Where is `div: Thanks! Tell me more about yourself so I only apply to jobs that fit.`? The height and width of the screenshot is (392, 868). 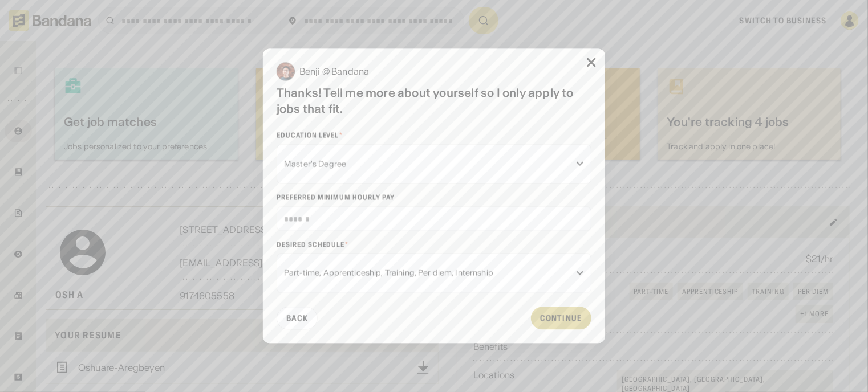
div: Thanks! Tell me more about yourself so I only apply to jobs that fit. is located at coordinates (434, 102).